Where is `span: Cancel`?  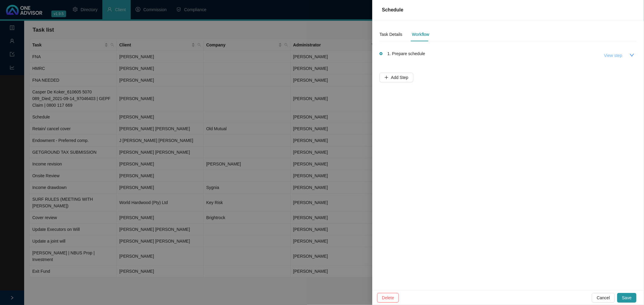
span: Cancel is located at coordinates (603, 298).